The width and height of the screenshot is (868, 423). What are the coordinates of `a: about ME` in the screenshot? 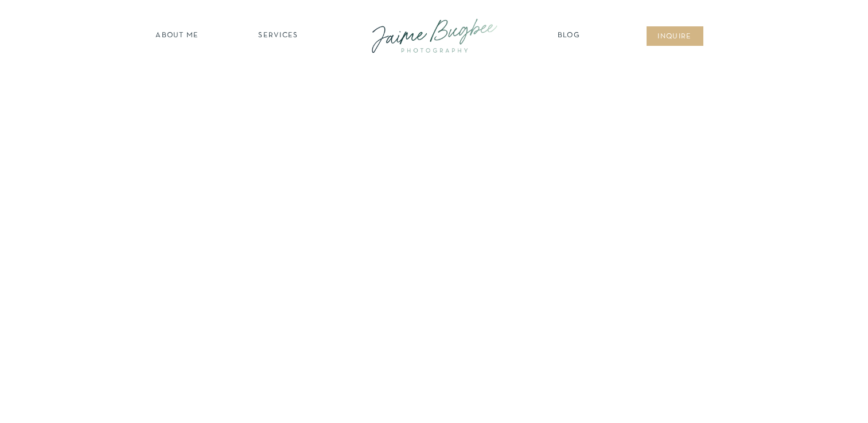 It's located at (178, 36).